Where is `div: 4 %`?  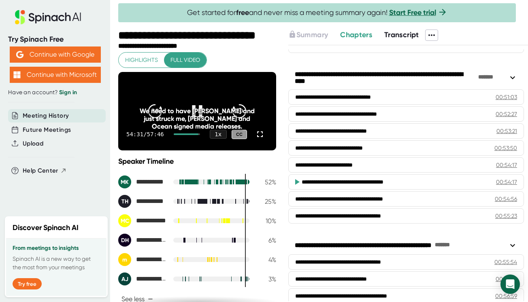
div: 4 % is located at coordinates (266, 260).